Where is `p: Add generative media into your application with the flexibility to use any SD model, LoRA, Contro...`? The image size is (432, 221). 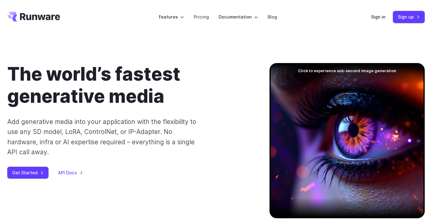
p: Add generative media into your application with the flexibility to use any SD model, LoRA, Contro... is located at coordinates (104, 137).